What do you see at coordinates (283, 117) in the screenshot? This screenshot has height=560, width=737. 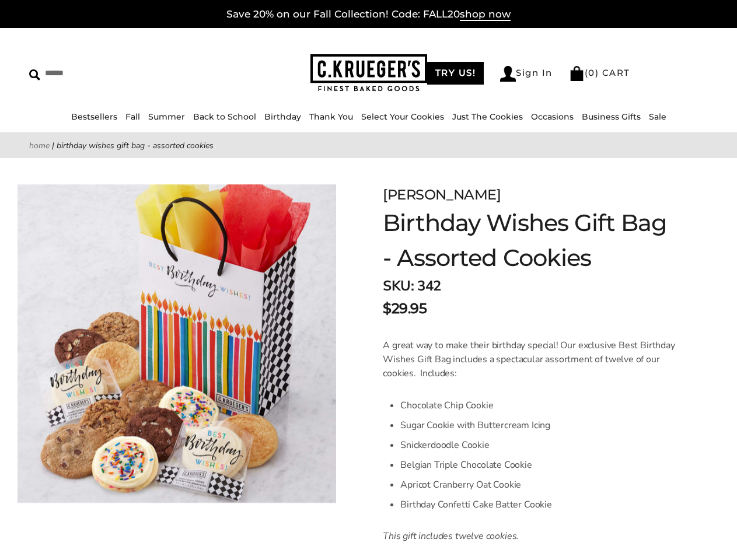 I see `a: Birthday` at bounding box center [283, 117].